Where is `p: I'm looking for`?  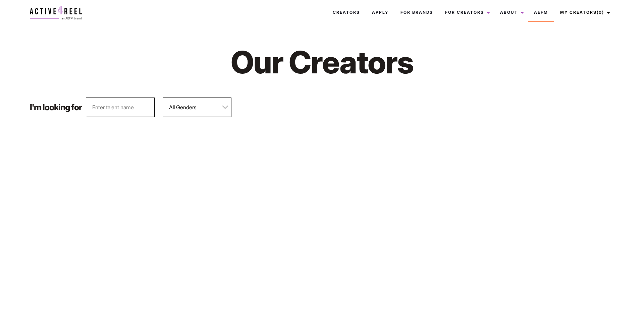
p: I'm looking for is located at coordinates (56, 107).